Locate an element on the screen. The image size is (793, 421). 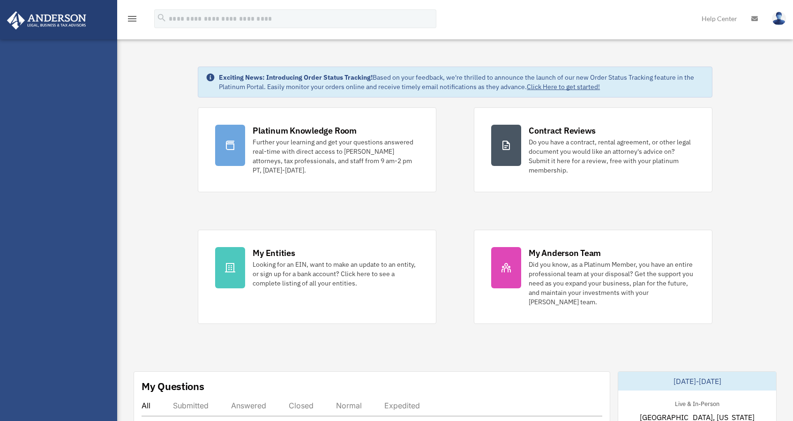
div: Do you have a contract, rental agreement, or other legal document you would like an attorney's ad... is located at coordinates (611, 156).